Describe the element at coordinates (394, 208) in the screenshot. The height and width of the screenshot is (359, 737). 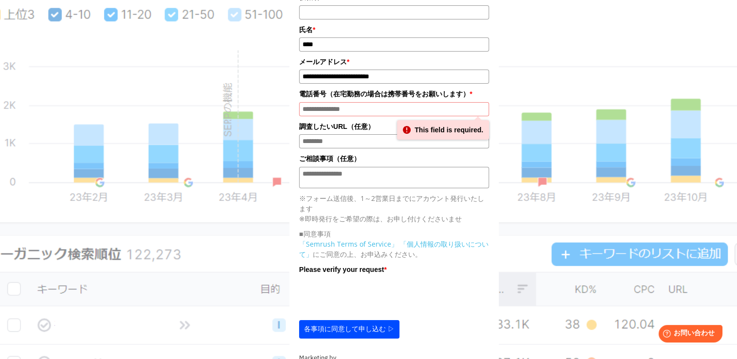
I see `p: ※フォーム送信後、1～2営業日までにアカウント発行いたします ※即時発行をご希望の際は、お申し付けくださいませ` at that location.